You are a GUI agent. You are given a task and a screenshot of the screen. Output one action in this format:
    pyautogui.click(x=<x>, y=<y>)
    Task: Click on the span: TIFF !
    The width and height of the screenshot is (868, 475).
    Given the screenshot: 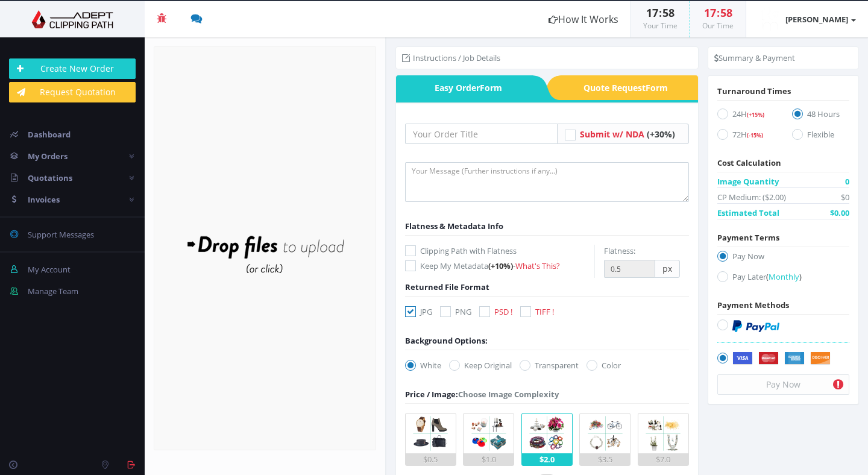 What is the action you would take?
    pyautogui.click(x=545, y=312)
    